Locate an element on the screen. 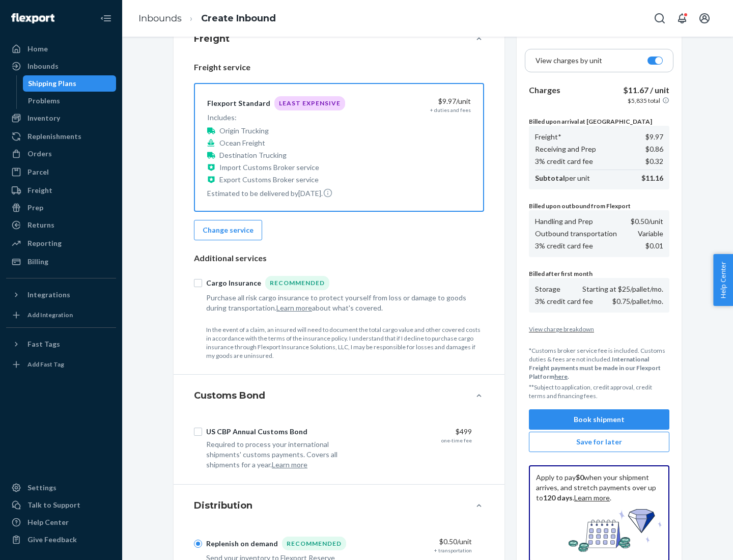  div: Add Integration is located at coordinates (49, 314).